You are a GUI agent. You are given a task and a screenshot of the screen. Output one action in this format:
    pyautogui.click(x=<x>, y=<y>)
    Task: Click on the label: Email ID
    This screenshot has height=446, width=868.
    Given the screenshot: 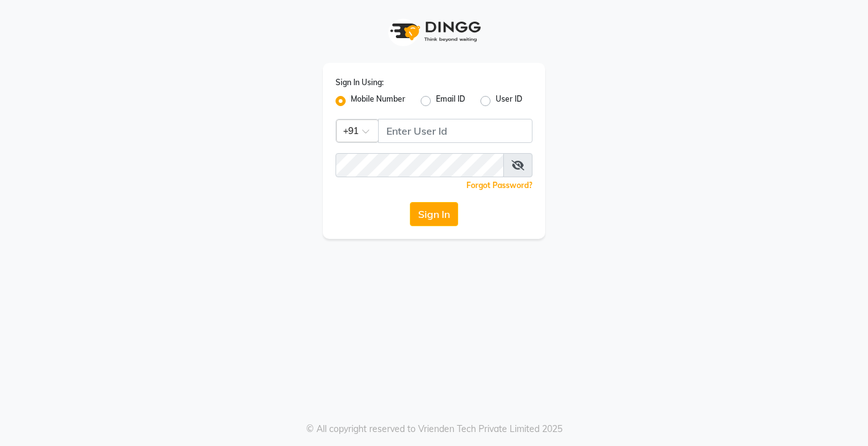 What is the action you would take?
    pyautogui.click(x=450, y=101)
    